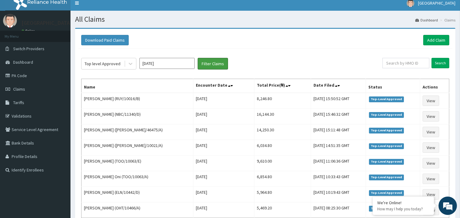  I want to click on div: Minimize live chat window, so click(108, 10).